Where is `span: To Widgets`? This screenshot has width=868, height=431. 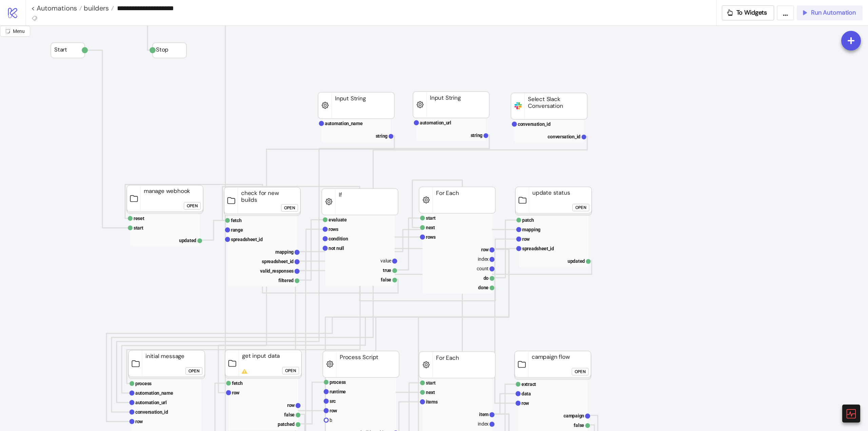
span: To Widgets is located at coordinates (752, 12).